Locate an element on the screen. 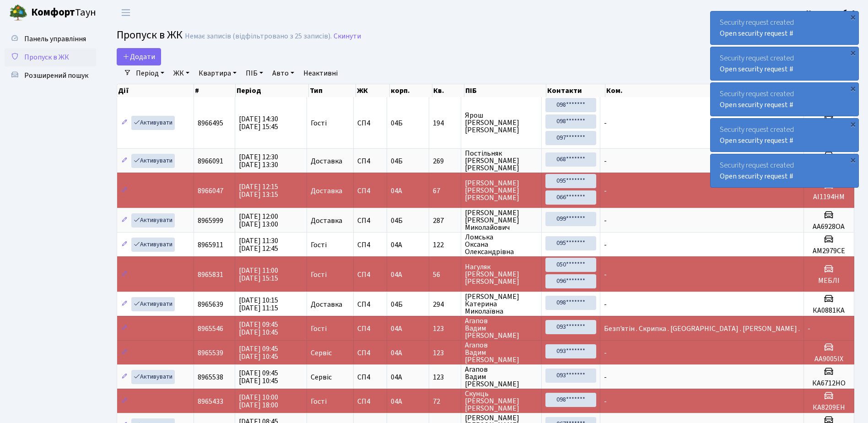  button: Переключити навігацію is located at coordinates (126, 12).